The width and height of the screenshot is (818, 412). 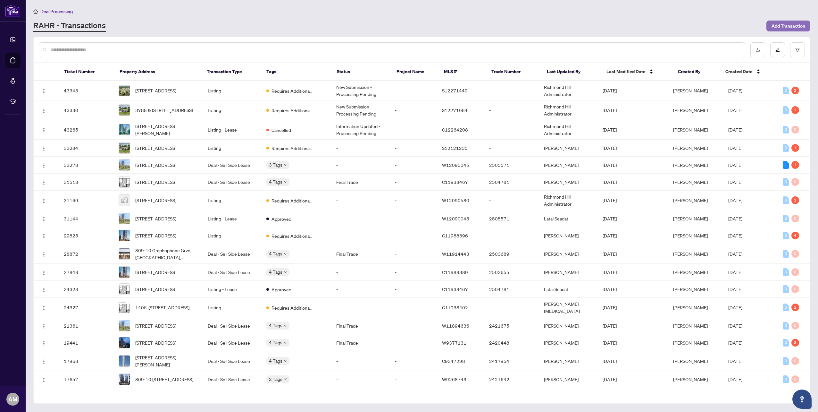 What do you see at coordinates (86, 254) in the screenshot?
I see `td: 28872` at bounding box center [86, 254].